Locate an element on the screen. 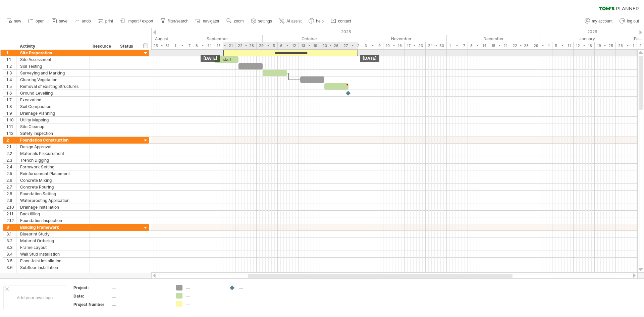 This screenshot has height=317, width=644. div: 2.9 is located at coordinates (11, 200).